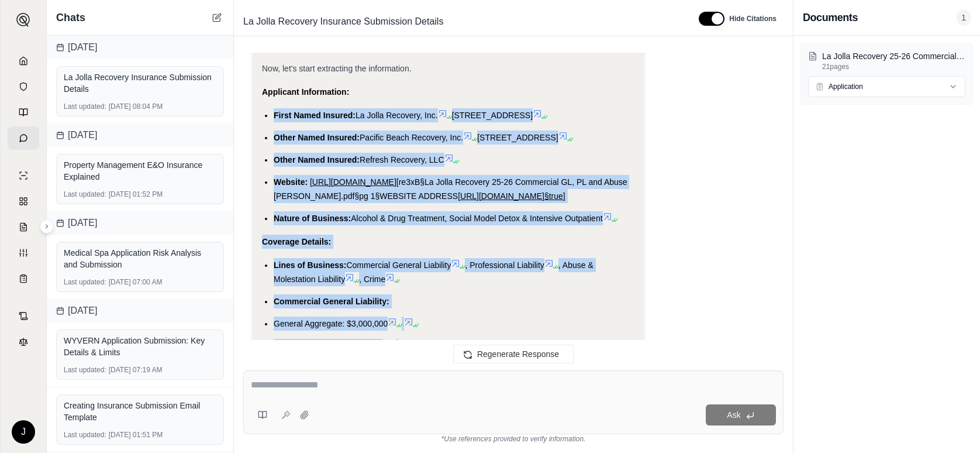 This screenshot has height=453, width=980. Describe the element at coordinates (397, 116) in the screenshot. I see `span: La Jolla Recovery, Inc.` at that location.